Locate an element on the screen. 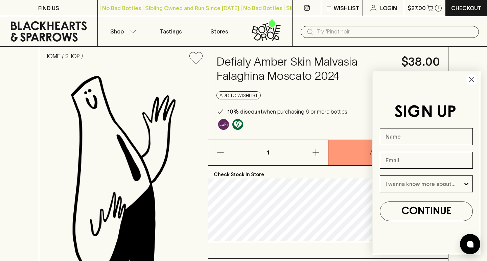 Image resolution: width=487 pixels, height=261 pixels. button: Show Options is located at coordinates (466, 184).